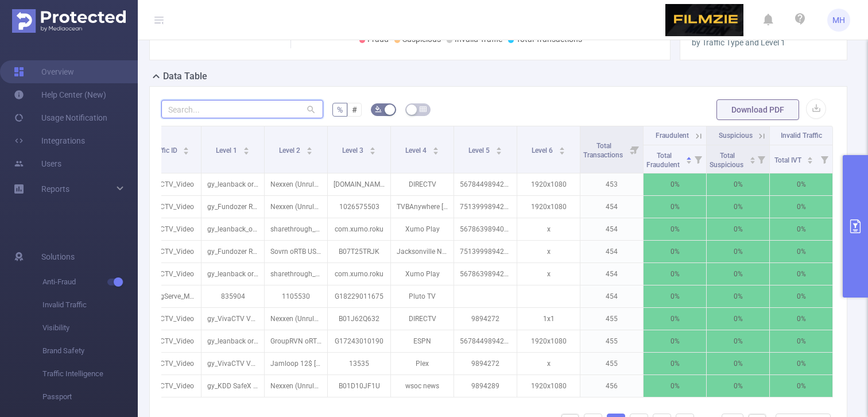 This screenshot has width=868, height=417. Describe the element at coordinates (242, 109) in the screenshot. I see `input: Search...` at that location.